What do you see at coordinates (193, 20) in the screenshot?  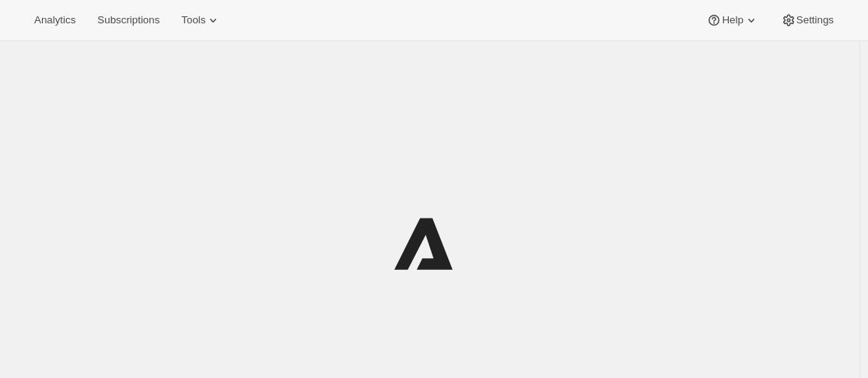 I see `span: Tools` at bounding box center [193, 20].